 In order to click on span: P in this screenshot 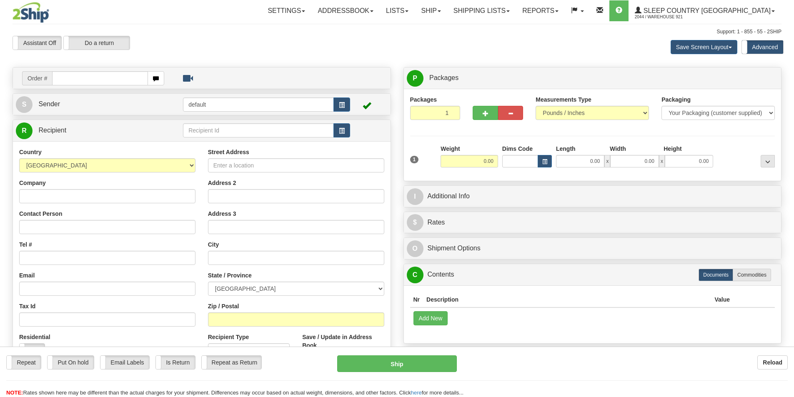, I will do `click(415, 78)`.